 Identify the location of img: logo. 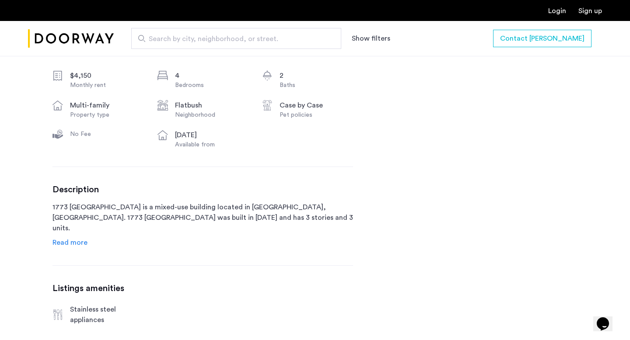
(71, 38).